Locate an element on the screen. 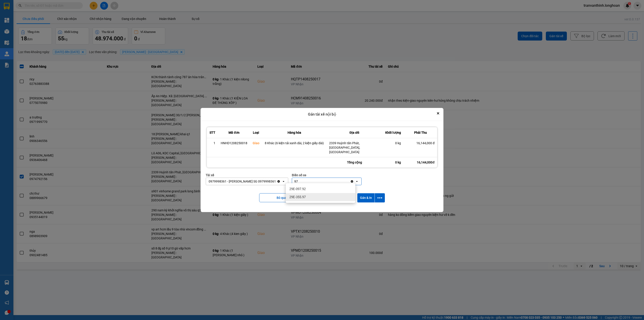  div: 8 Khác (6 kiện tải xanh dài, 2 kiện giấy dài) is located at coordinates (295, 143).